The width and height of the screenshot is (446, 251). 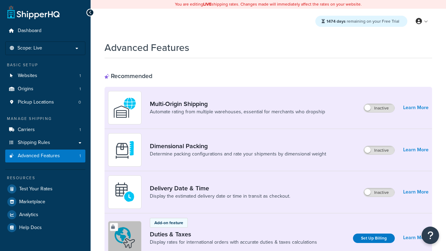 I want to click on a: Shipping Rules, so click(x=45, y=143).